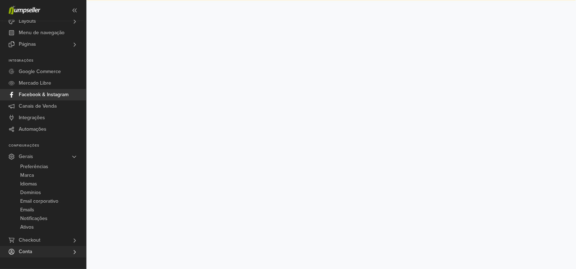 This screenshot has width=576, height=269. What do you see at coordinates (44, 95) in the screenshot?
I see `span: Facebook & Instagram` at bounding box center [44, 95].